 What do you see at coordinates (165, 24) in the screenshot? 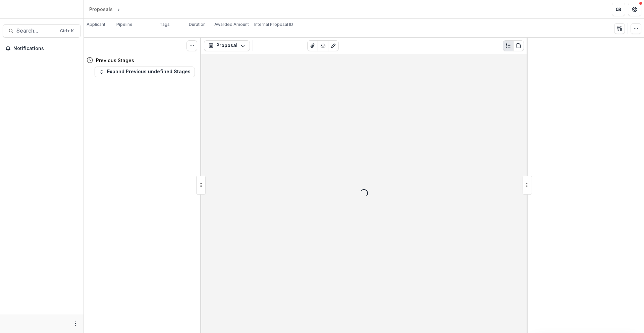
I see `p: Tags` at bounding box center [165, 24].